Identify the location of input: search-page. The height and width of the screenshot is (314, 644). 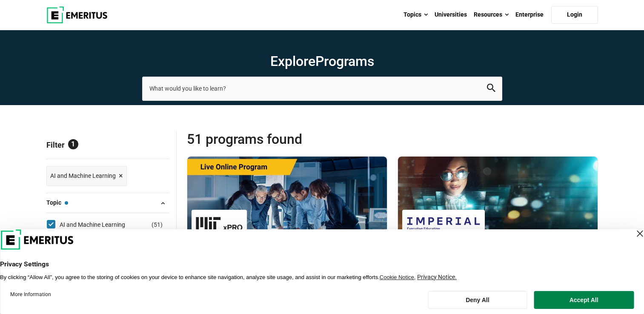
(322, 88).